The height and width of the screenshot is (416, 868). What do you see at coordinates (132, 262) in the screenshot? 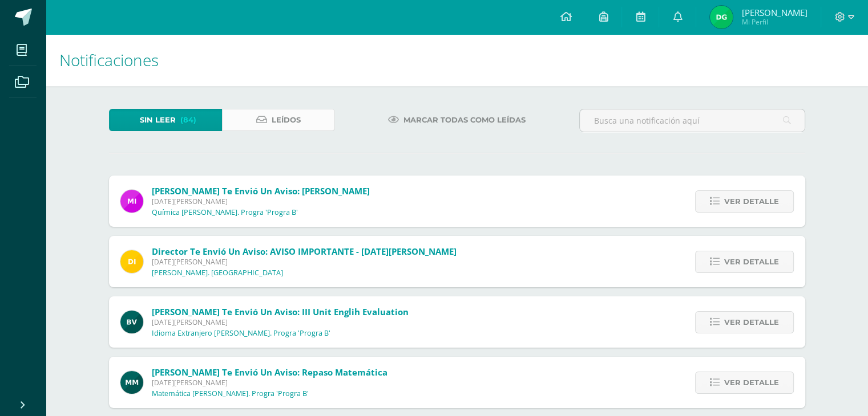
I see `img: f0b35651ae50ff9c693c4cbd3f40c4bb.png` at bounding box center [132, 262].